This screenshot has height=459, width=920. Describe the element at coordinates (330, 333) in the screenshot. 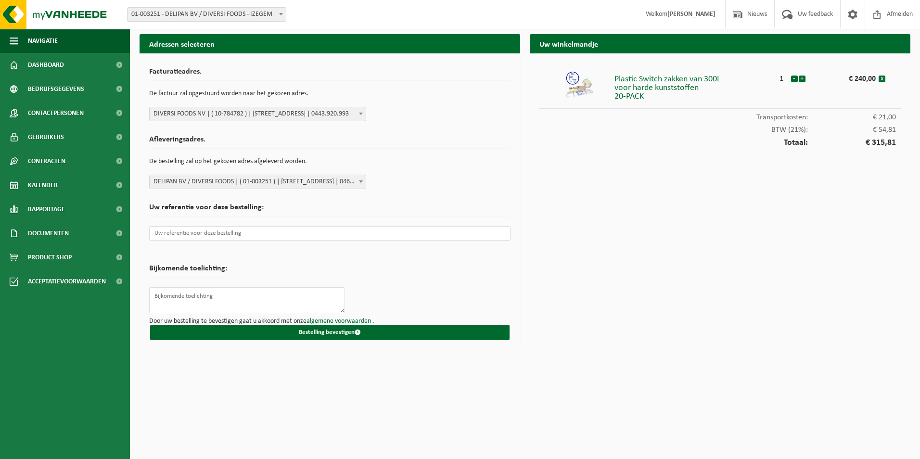

I see `button: Bestelling bevestigen` at that location.